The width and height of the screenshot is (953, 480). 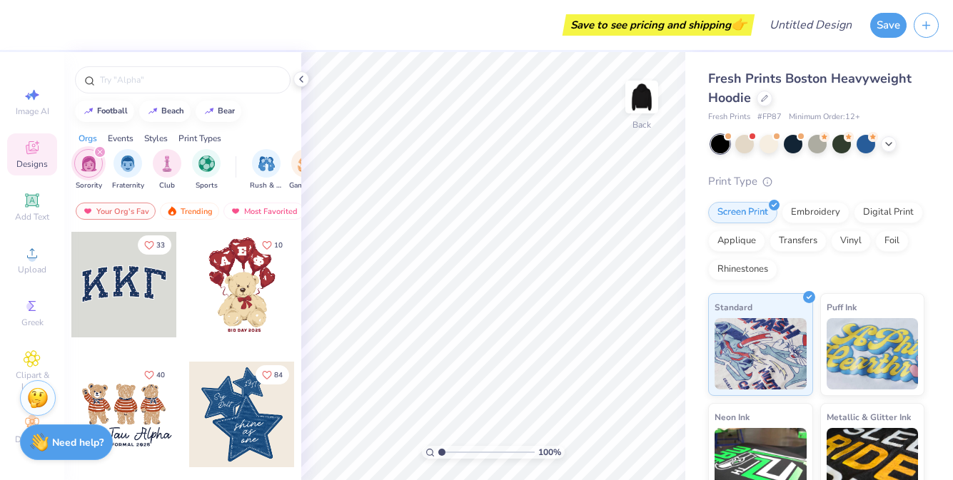 What do you see at coordinates (190, 80) in the screenshot?
I see `input: Try "Alpha"` at bounding box center [190, 80].